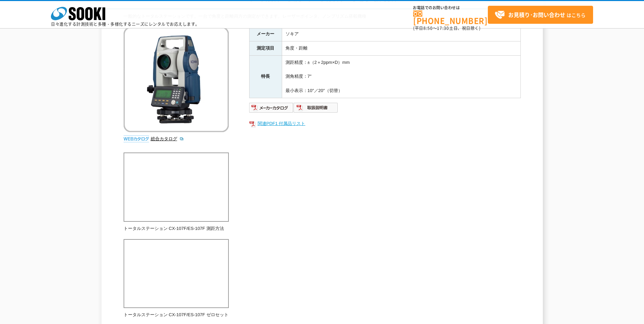 Image resolution: width=644 pixels, height=324 pixels. What do you see at coordinates (444, 28) in the screenshot?
I see `span: 17:30` at bounding box center [444, 28].